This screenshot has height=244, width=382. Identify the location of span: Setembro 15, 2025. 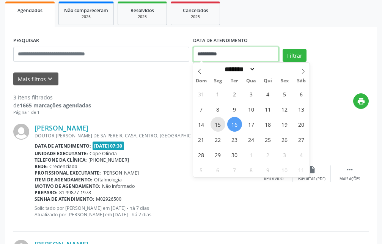
(218, 124).